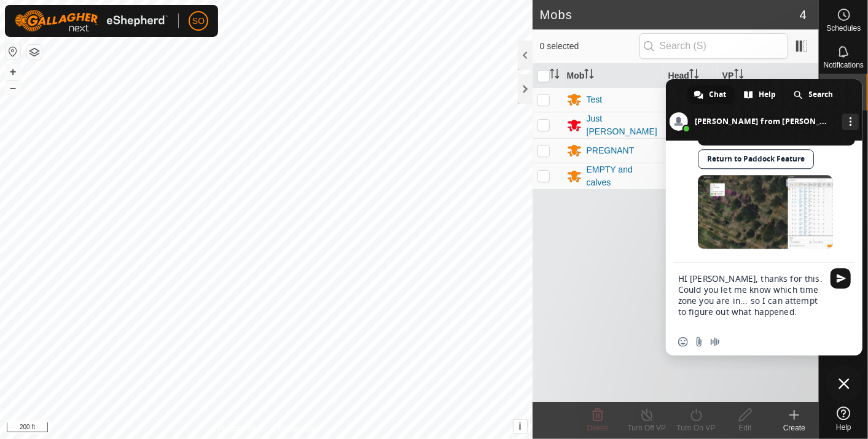 The height and width of the screenshot is (439, 868). Describe the element at coordinates (670, 15) in the screenshot. I see `h2: Mobs` at that location.